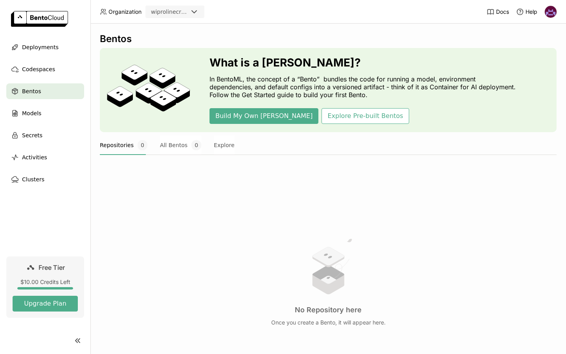 This screenshot has height=354, width=566. Describe the element at coordinates (45, 113) in the screenshot. I see `a: Models` at that location.